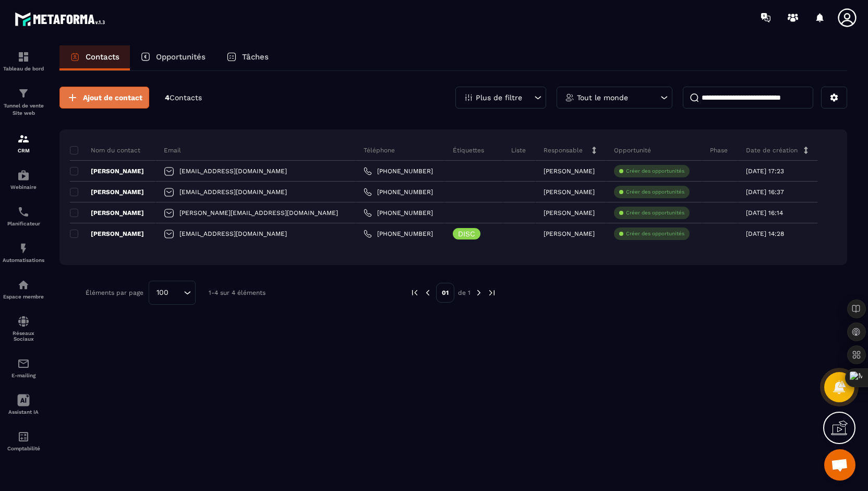 The width and height of the screenshot is (868, 491). What do you see at coordinates (23, 449) in the screenshot?
I see `p: Comptabilité` at bounding box center [23, 449].